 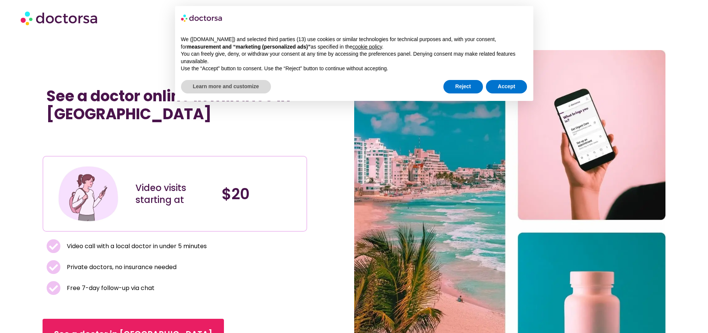 What do you see at coordinates (249, 47) in the screenshot?
I see `strong: measurement and “marketing (personalized ads)”` at bounding box center [249, 47].